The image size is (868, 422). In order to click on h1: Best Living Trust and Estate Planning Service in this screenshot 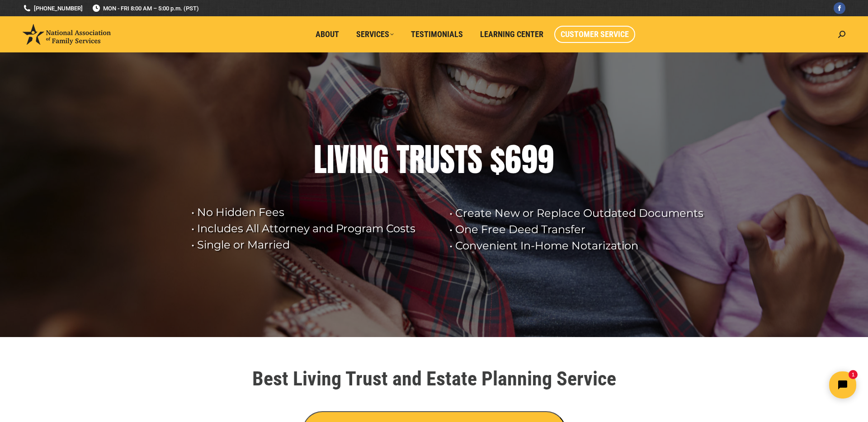, I will do `click(434, 379)`.